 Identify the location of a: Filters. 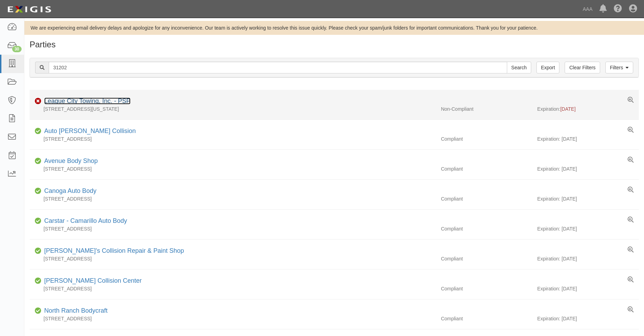
(619, 68).